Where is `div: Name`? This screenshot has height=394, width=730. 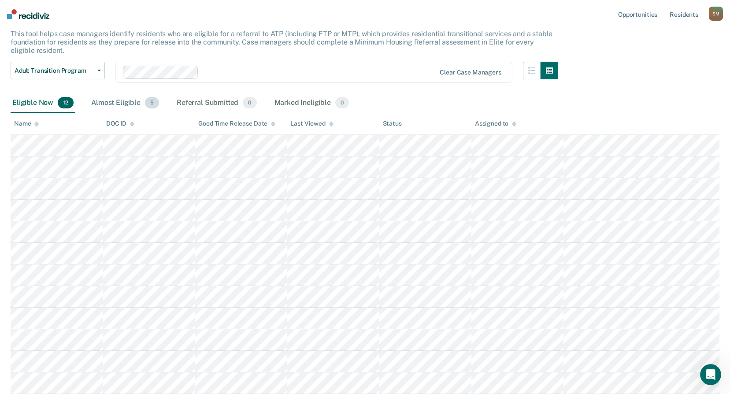 div: Name is located at coordinates (26, 123).